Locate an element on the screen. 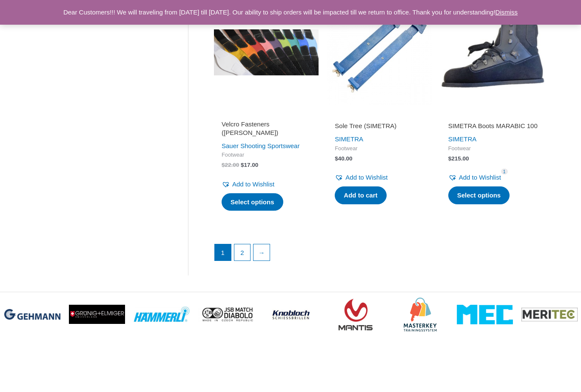 Image resolution: width=581 pixels, height=392 pixels. a: Sole Tree (SIMETRA) is located at coordinates (379, 127).